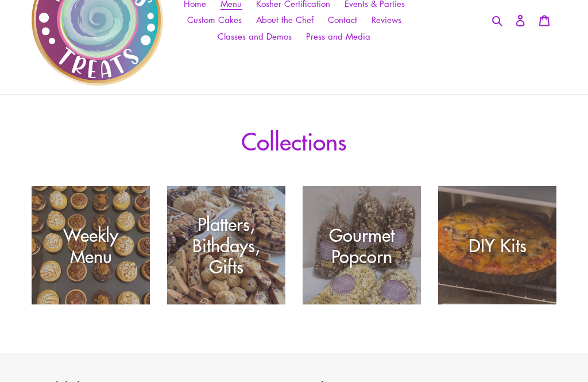 The width and height of the screenshot is (588, 382). Describe the element at coordinates (285, 20) in the screenshot. I see `span: About the Chef` at that location.